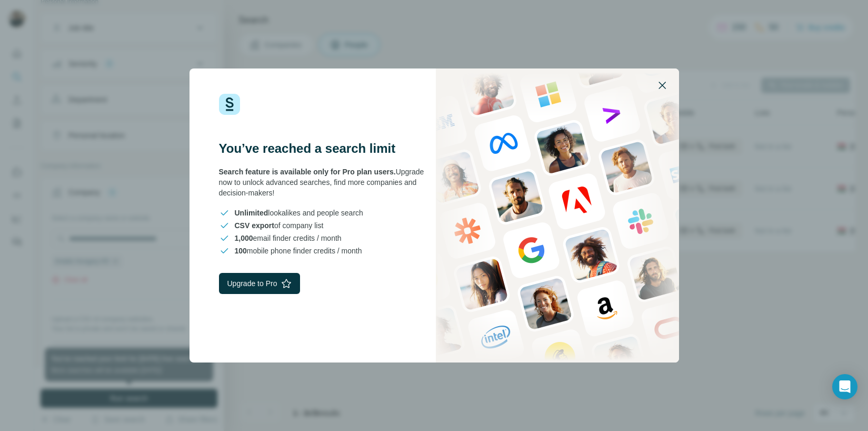  Describe the element at coordinates (288, 238) in the screenshot. I see `span: email finder credits / month` at that location.